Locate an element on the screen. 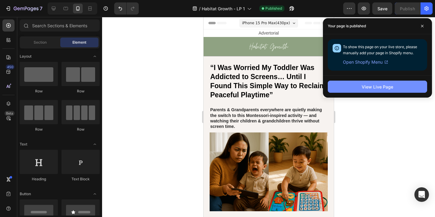 Image resolution: width=435 pixels, height=217 pixels. strong: Parents & Grandparents everywhere are quietly making the switch to this Montessori-inspired activ... is located at coordinates (62, 101).